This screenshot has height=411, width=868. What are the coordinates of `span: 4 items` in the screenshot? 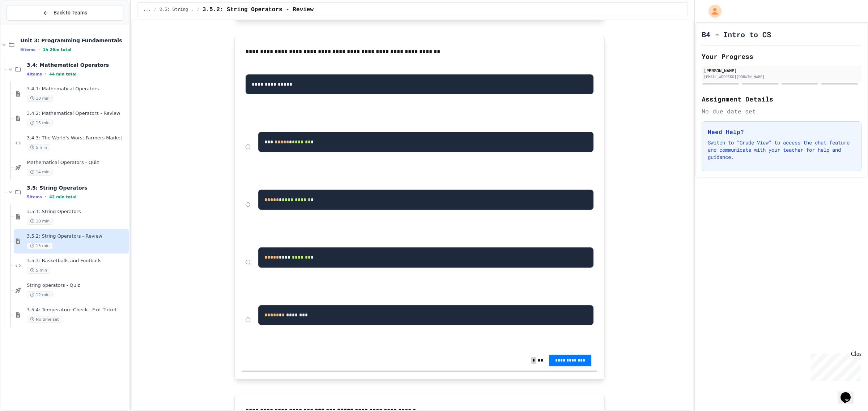 It's located at (34, 74).